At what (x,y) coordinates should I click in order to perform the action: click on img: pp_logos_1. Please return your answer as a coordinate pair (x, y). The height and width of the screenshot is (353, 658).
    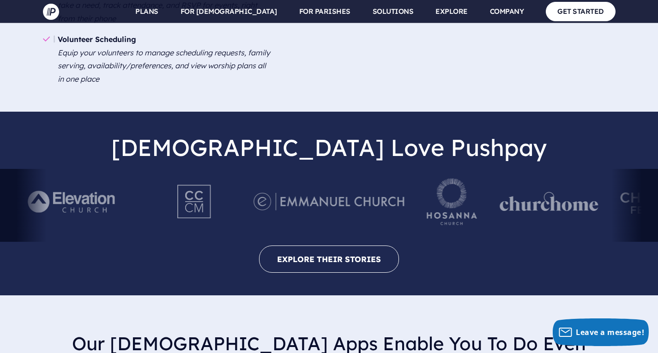
    Looking at the image, I should click on (549, 202).